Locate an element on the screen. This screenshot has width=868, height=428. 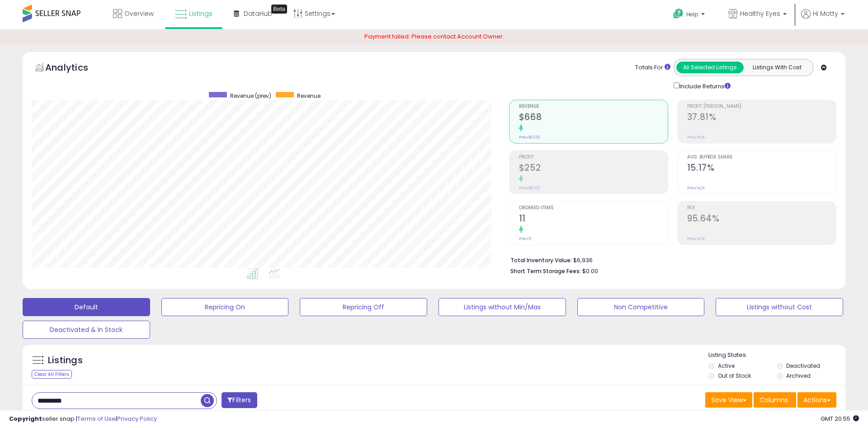
h2: 15.17% is located at coordinates (761, 169).